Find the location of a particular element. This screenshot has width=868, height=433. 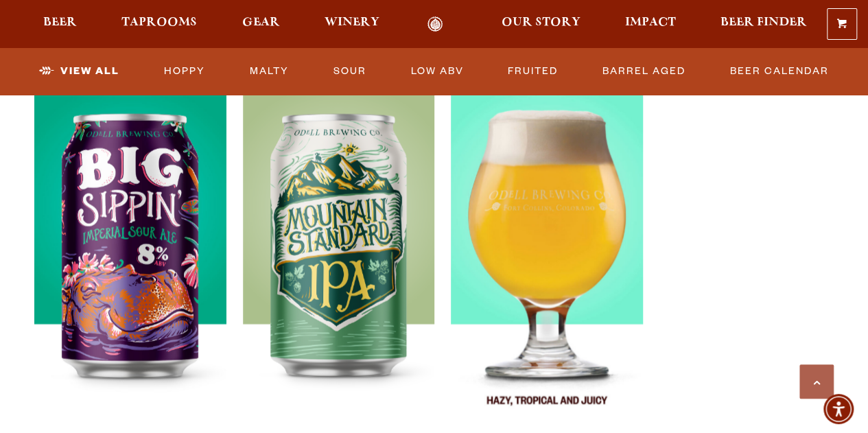

a: Drumroll Hazy Pale Ale 5 ABV Drumroll Drumroll is located at coordinates (755, 237).